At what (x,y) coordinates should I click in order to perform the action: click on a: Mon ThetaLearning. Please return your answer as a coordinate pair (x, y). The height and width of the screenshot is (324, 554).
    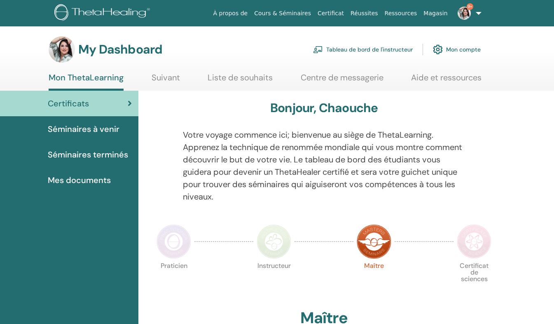
    Looking at the image, I should click on (86, 82).